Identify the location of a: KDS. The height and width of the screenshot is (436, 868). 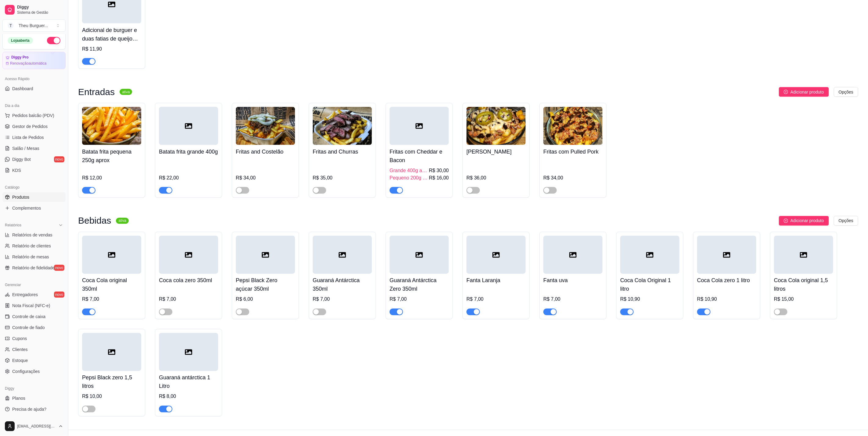
(34, 170).